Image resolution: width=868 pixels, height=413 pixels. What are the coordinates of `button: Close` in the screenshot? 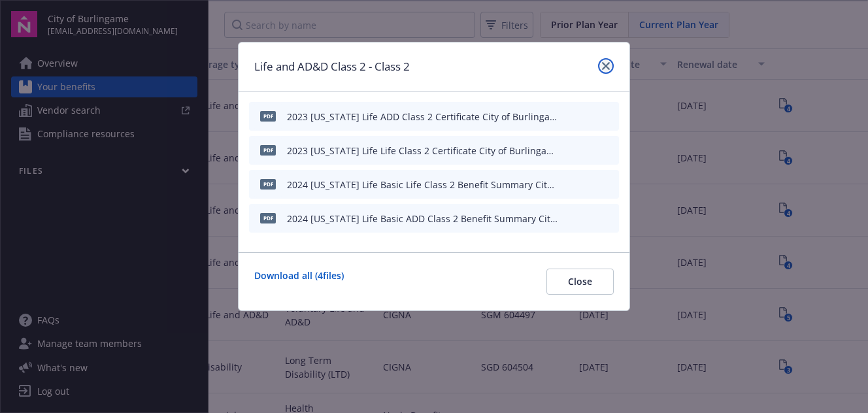 It's located at (580, 281).